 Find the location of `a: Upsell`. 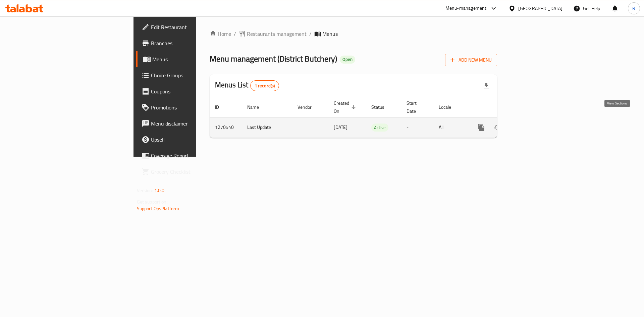

a: Upsell is located at coordinates (188, 139).